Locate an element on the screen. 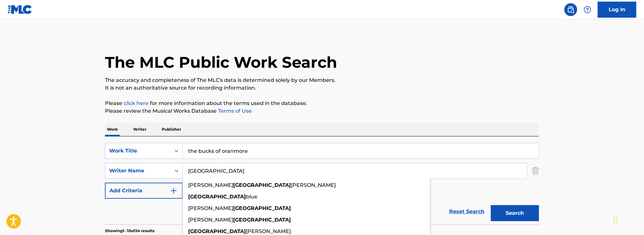  button: Search is located at coordinates (515, 213).